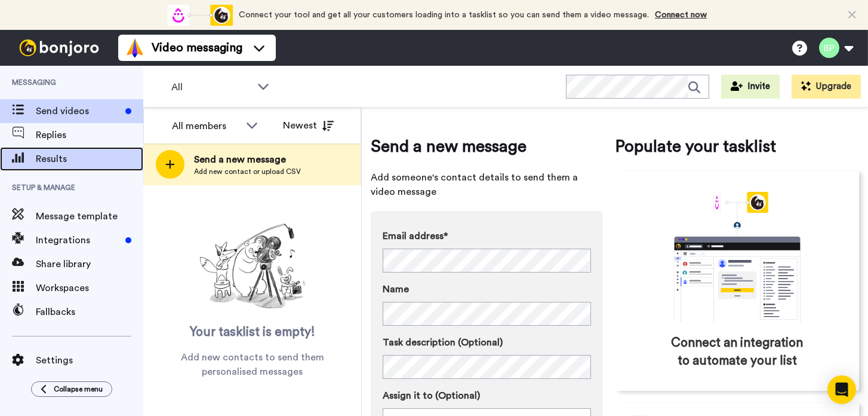  What do you see at coordinates (842, 390) in the screenshot?
I see `div: Open Intercom Messenger` at bounding box center [842, 390].